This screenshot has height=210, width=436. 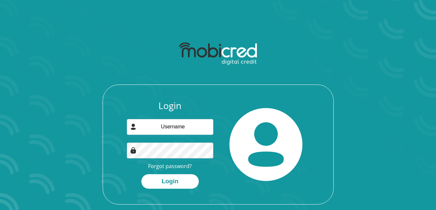 I want to click on a: Forgot password?, so click(x=170, y=166).